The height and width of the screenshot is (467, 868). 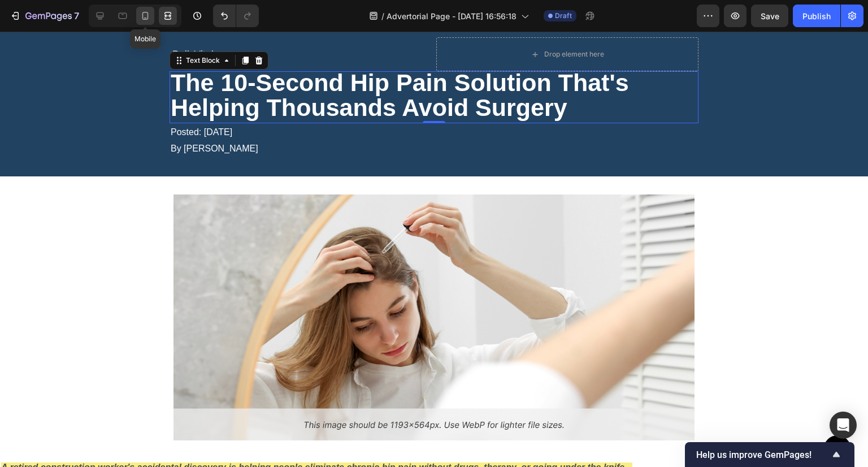 What do you see at coordinates (317, 435) in the screenshot?
I see `strong: A retired construction worker's accidental discovery is helping people eliminate chronic hip pain...` at bounding box center [317, 435].